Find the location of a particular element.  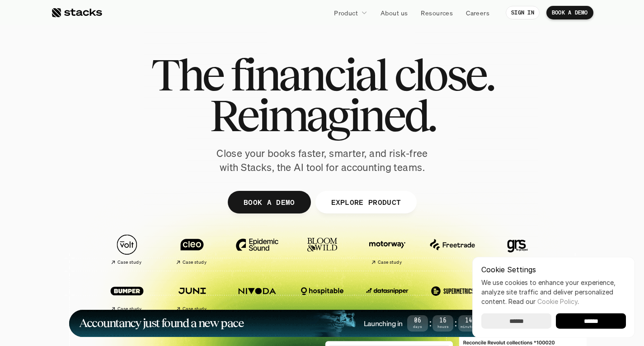

span: Read our . is located at coordinates (543, 301).